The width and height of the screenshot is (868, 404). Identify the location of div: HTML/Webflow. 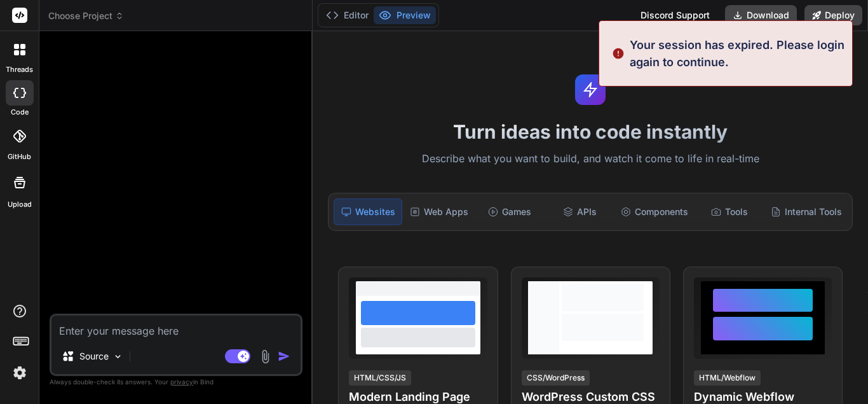
(727, 377).